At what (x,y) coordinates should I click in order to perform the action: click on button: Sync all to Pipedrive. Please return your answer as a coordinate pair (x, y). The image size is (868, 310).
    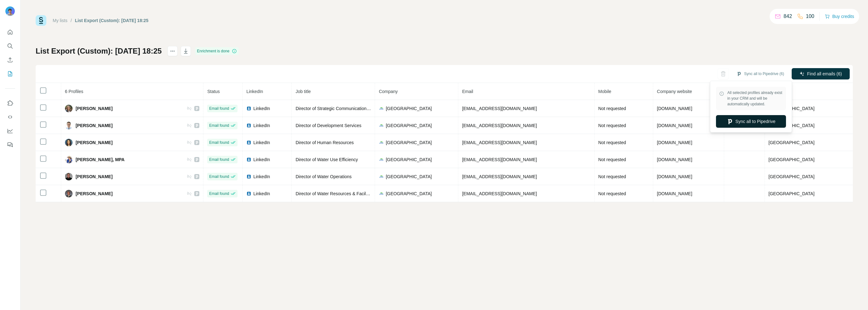
    Looking at the image, I should click on (752, 121).